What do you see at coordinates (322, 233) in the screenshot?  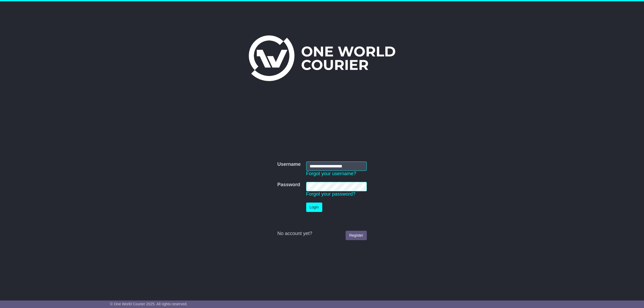 I see `div: No account yet?` at bounding box center [322, 233].